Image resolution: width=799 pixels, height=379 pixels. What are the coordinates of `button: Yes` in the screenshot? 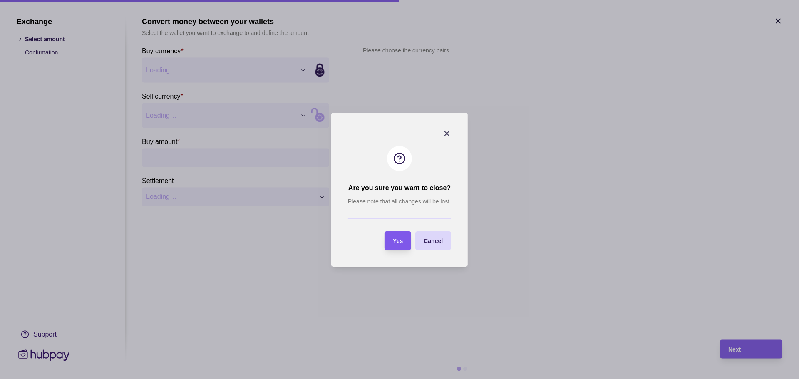 It's located at (398, 241).